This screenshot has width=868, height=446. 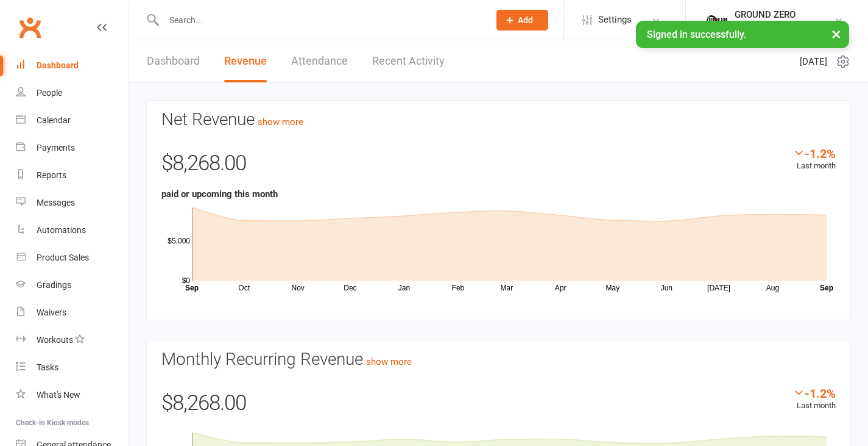 I want to click on a: Reports, so click(x=72, y=175).